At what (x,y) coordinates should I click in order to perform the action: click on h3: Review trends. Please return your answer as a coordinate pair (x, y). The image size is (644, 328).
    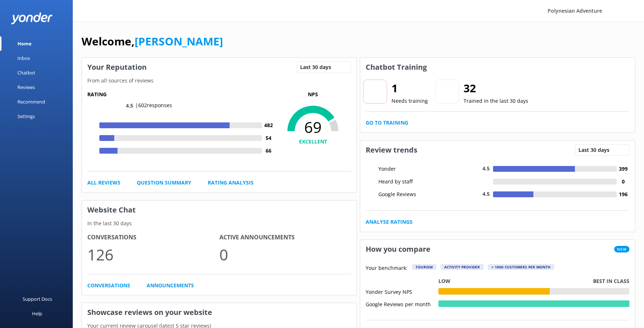
    Looking at the image, I should click on (391, 150).